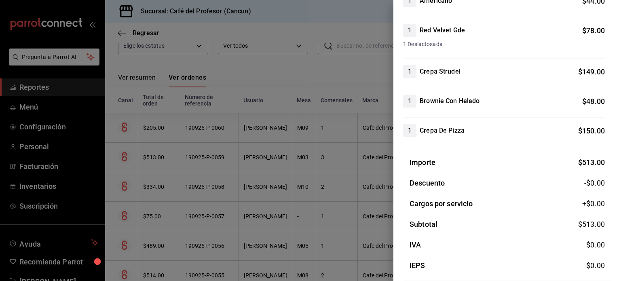 This screenshot has height=281, width=621. I want to click on h4: Crepa De Pizza, so click(442, 131).